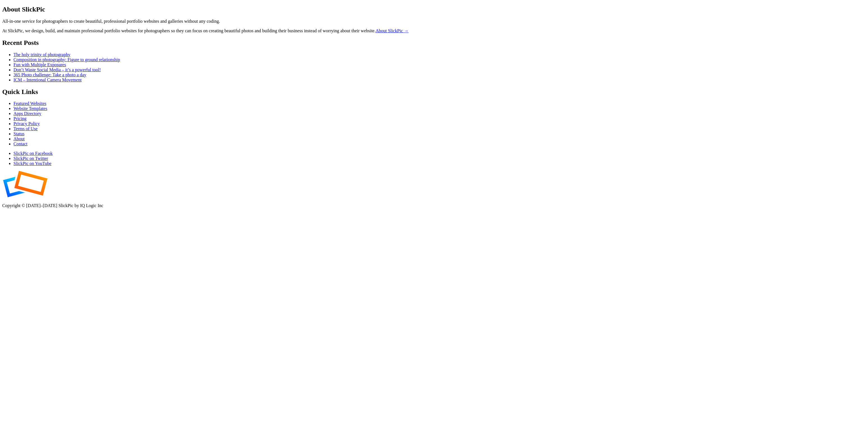 This screenshot has height=431, width=868. Describe the element at coordinates (47, 80) in the screenshot. I see `a: ICM – Intentional Camera Movement` at that location.